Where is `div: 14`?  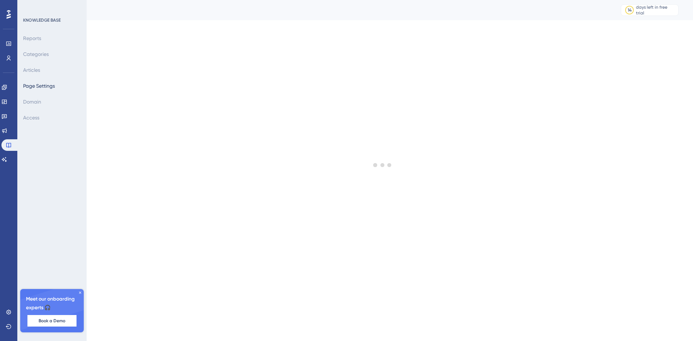 div: 14 is located at coordinates (629, 10).